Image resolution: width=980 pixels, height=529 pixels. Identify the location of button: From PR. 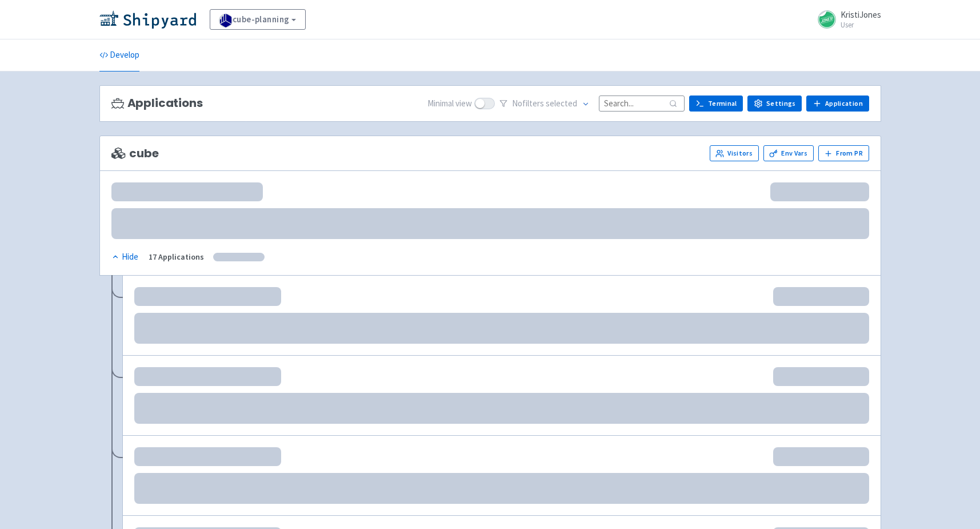
(844, 154).